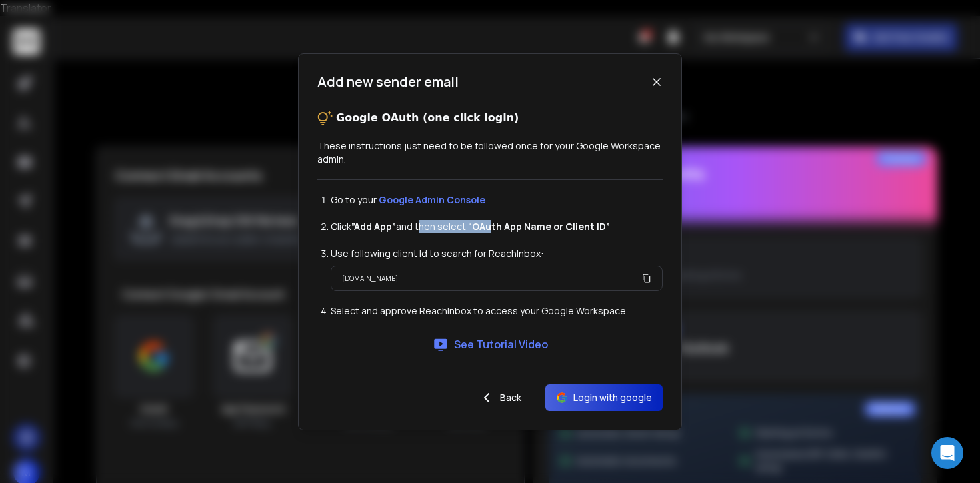 This screenshot has height=483, width=980. Describe the element at coordinates (373, 227) in the screenshot. I see `strong: ”Add App”` at that location.